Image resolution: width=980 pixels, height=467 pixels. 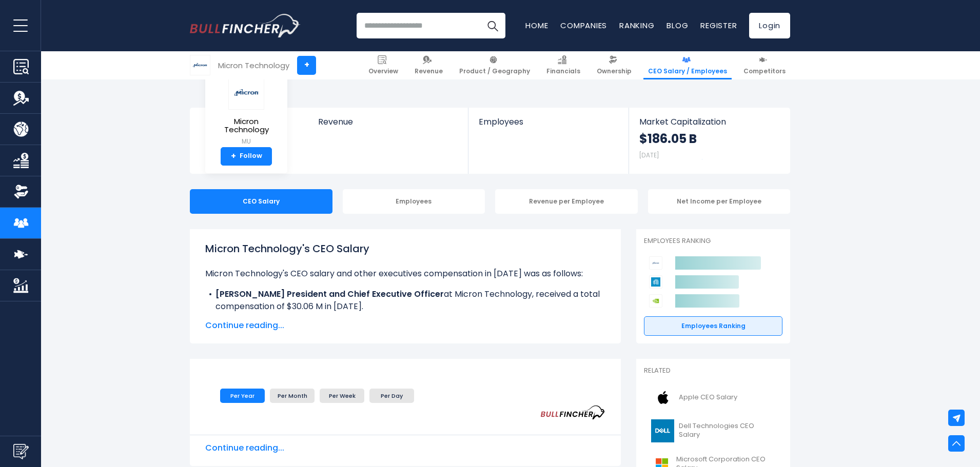 What do you see at coordinates (727, 431) in the screenshot?
I see `span: Dell Technologies CEO Salary` at bounding box center [727, 431].